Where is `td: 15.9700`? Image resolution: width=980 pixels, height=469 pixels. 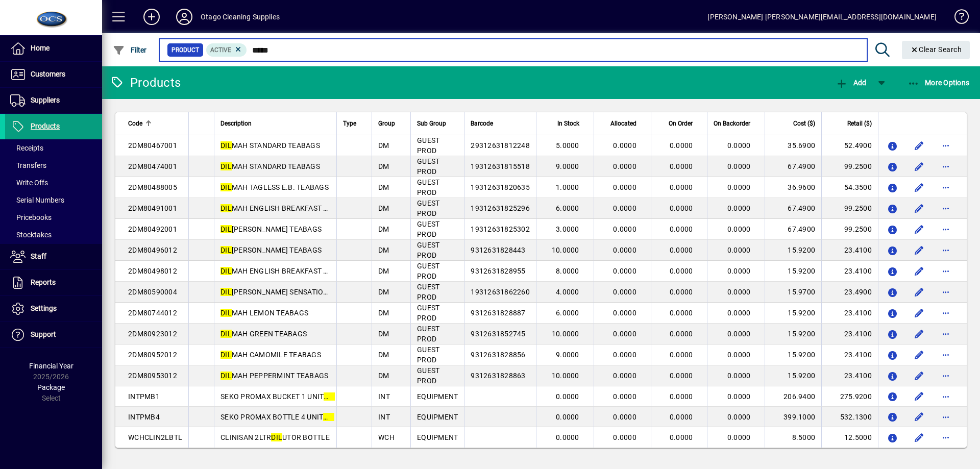 td: 15.9700 is located at coordinates (793, 292).